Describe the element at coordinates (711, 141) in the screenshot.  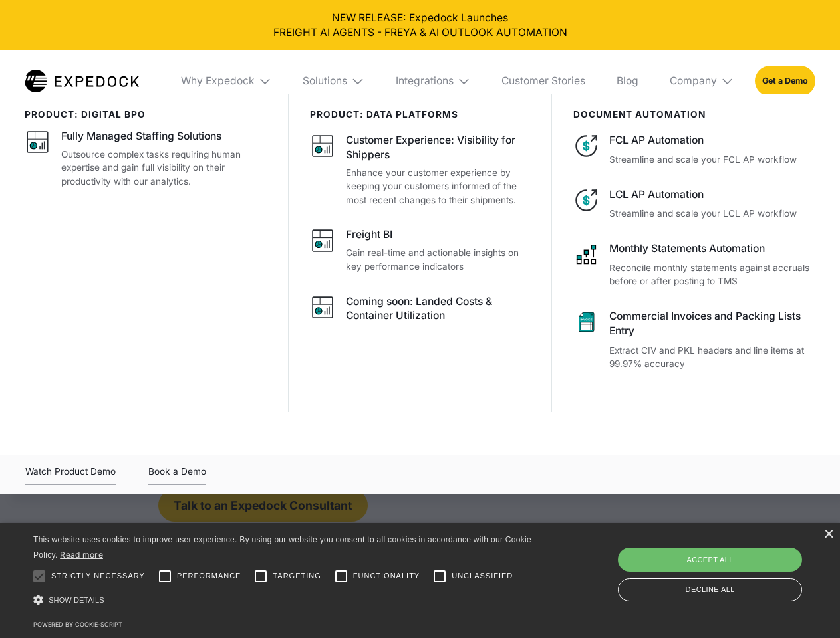
I see `div: FCL AP Automation` at that location.